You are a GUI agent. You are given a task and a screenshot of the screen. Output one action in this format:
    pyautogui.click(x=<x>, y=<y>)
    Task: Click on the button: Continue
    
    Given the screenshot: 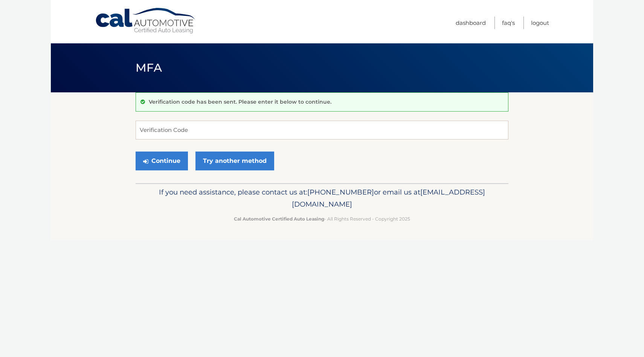 What is the action you would take?
    pyautogui.click(x=162, y=161)
    